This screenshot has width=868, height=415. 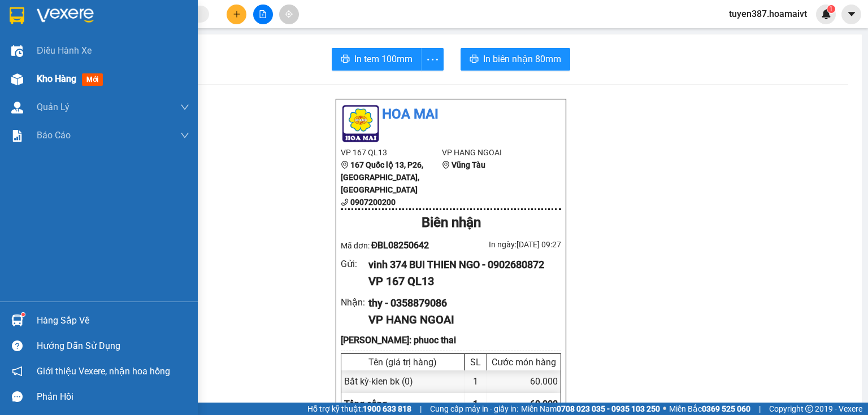 I want to click on button: plus, so click(x=237, y=14).